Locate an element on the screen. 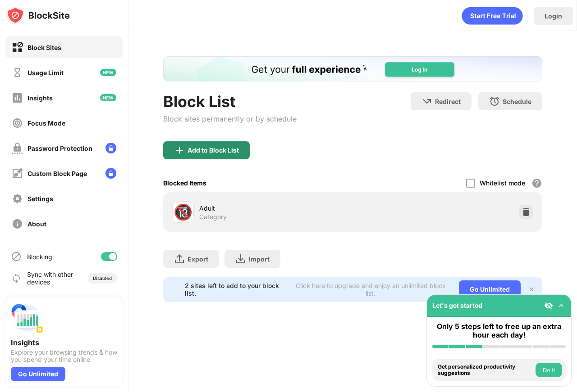 The height and width of the screenshot is (392, 577). div: Export is located at coordinates (198, 258).